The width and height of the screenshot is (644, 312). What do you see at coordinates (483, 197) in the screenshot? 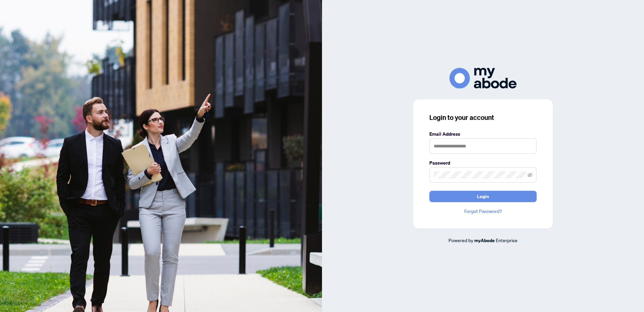
I see `span: Login` at bounding box center [483, 197].